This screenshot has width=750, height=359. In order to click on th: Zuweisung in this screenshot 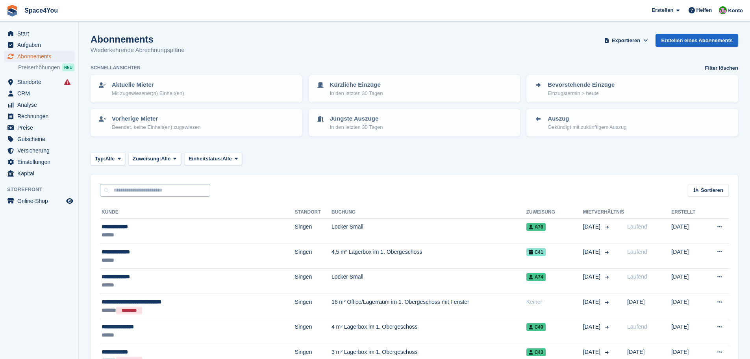, I will do `click(555, 212)`.